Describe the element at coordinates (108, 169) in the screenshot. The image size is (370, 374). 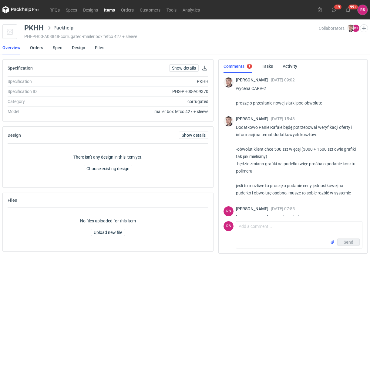
I see `button: Choose existing design` at that location.